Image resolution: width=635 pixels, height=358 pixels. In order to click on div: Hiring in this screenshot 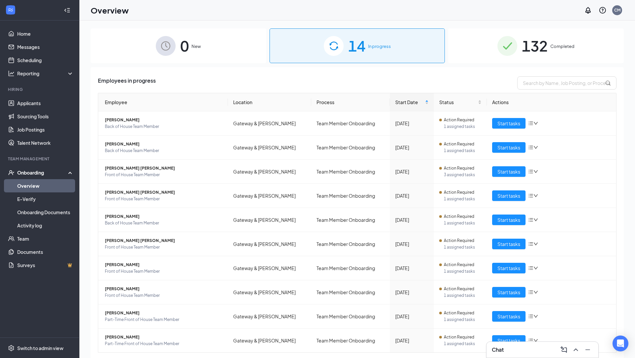, I will do `click(40, 89)`.